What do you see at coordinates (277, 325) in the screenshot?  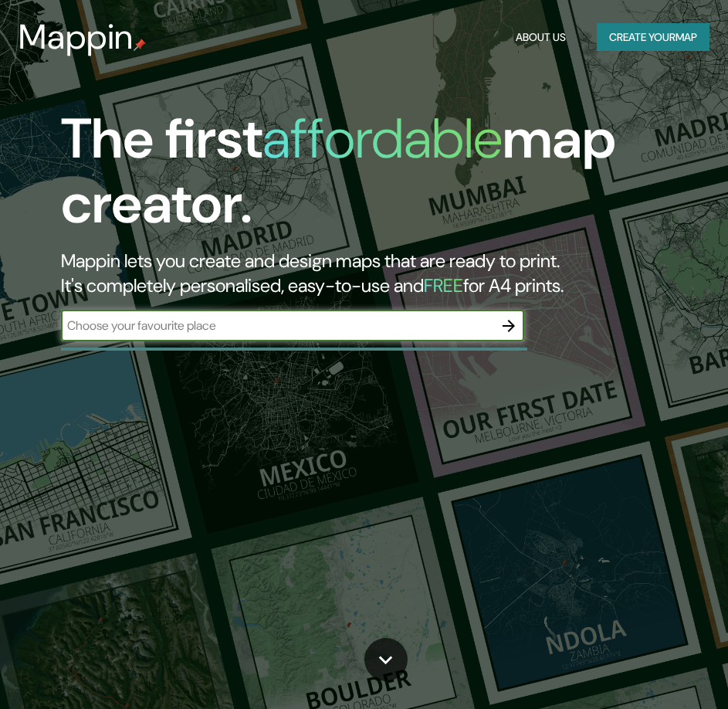 I see `input: Choose your favourite place` at bounding box center [277, 325].